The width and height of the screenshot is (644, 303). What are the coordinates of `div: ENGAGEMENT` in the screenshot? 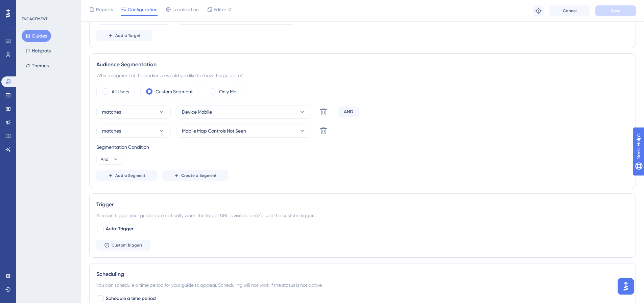 It's located at (34, 19).